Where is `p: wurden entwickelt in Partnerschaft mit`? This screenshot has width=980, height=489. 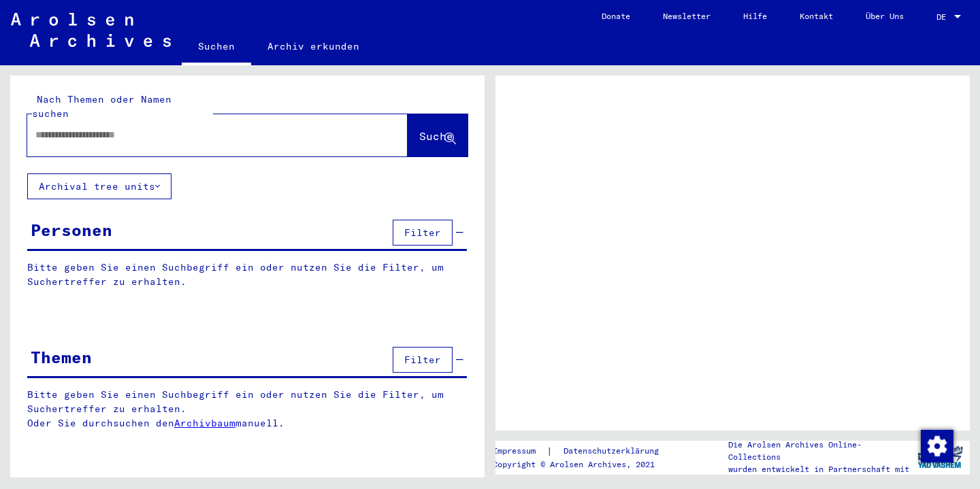 p: wurden entwickelt in Partnerschaft mit is located at coordinates (819, 469).